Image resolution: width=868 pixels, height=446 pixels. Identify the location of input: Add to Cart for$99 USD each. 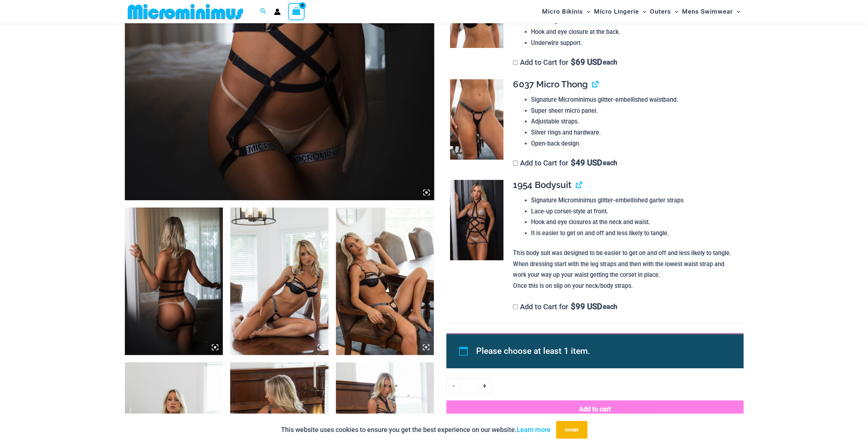
(515, 306).